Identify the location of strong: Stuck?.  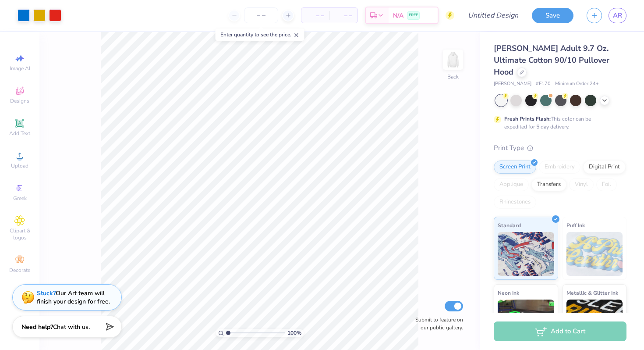
(46, 293).